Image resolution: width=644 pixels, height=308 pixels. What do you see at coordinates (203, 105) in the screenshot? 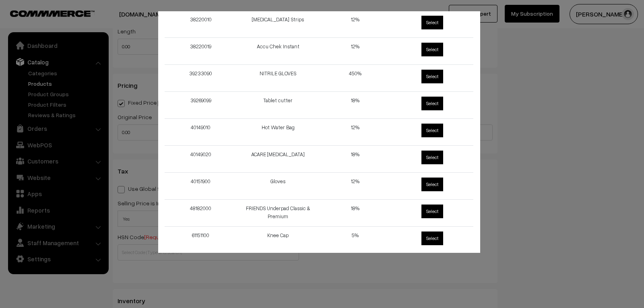
I see `td: 39269099` at bounding box center [203, 105].